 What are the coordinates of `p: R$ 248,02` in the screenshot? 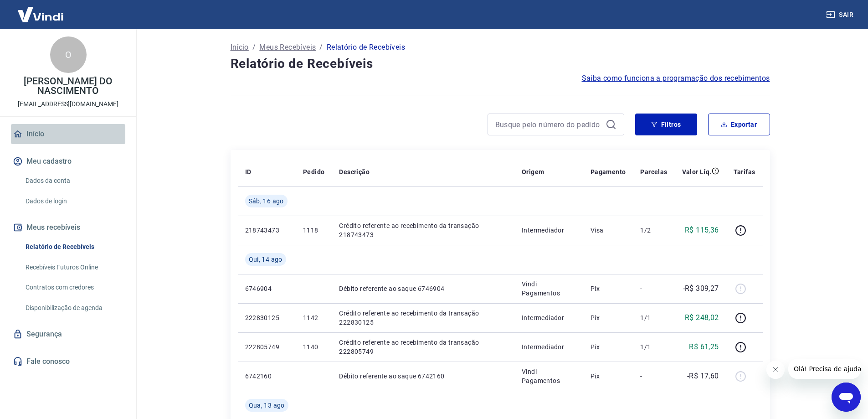 It's located at (701, 317).